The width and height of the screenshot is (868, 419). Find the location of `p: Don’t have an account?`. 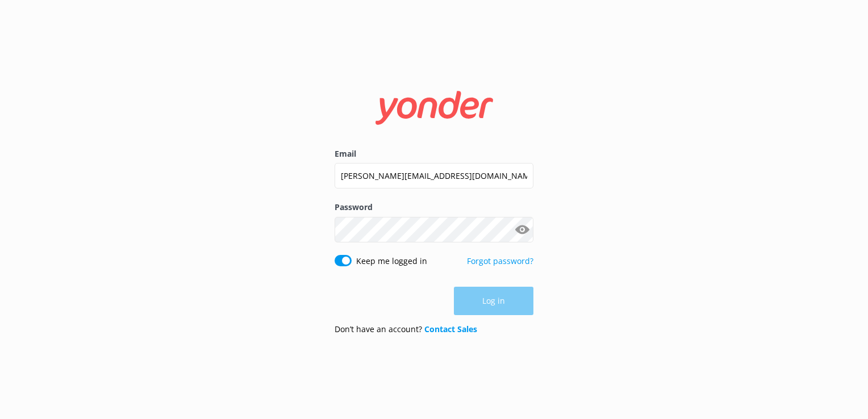

p: Don’t have an account? is located at coordinates (405, 329).